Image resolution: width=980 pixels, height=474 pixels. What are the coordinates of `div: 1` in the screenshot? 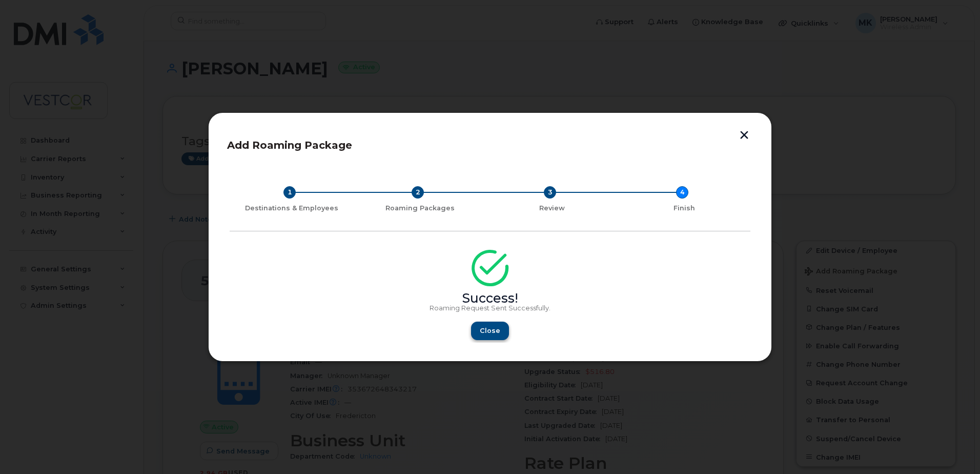 It's located at (289, 192).